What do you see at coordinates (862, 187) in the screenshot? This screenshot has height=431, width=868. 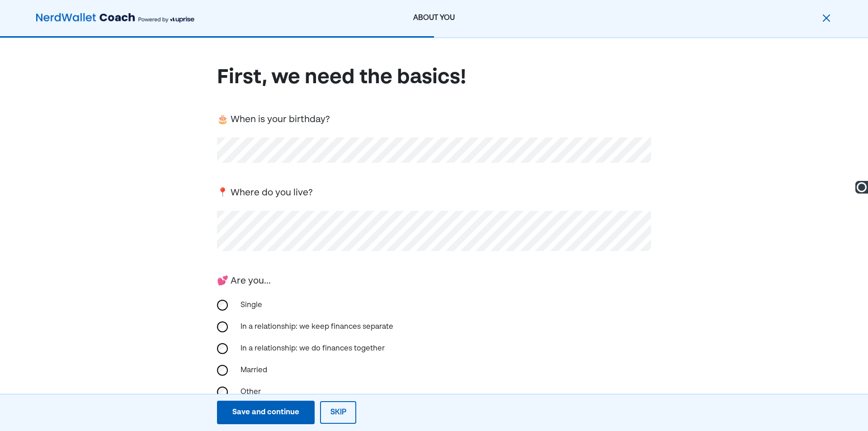 I see `img: Ooma Logo` at bounding box center [862, 187].